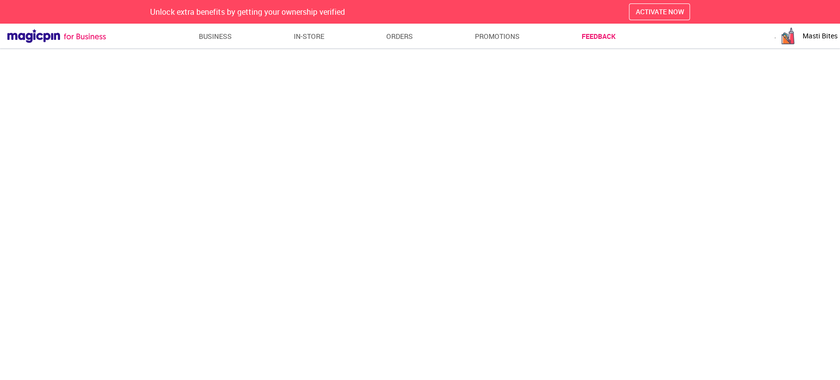  I want to click on img: Magicpin, so click(57, 36).